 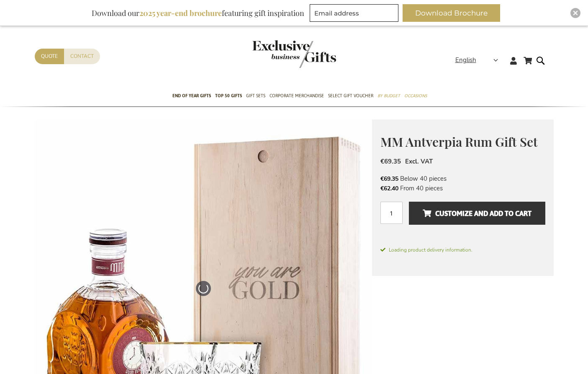 What do you see at coordinates (452, 13) in the screenshot?
I see `button: Download Brochure` at bounding box center [452, 13].